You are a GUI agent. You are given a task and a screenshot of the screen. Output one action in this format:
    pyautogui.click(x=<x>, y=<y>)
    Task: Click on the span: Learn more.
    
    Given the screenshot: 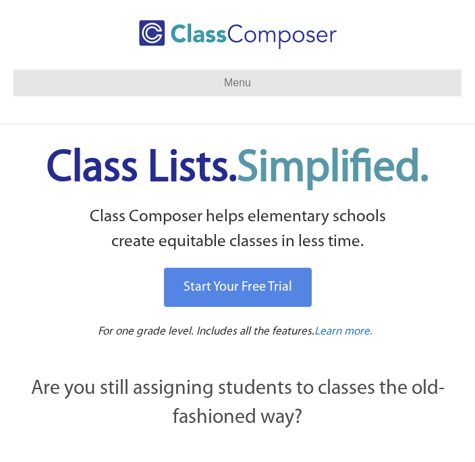 What is the action you would take?
    pyautogui.click(x=344, y=331)
    